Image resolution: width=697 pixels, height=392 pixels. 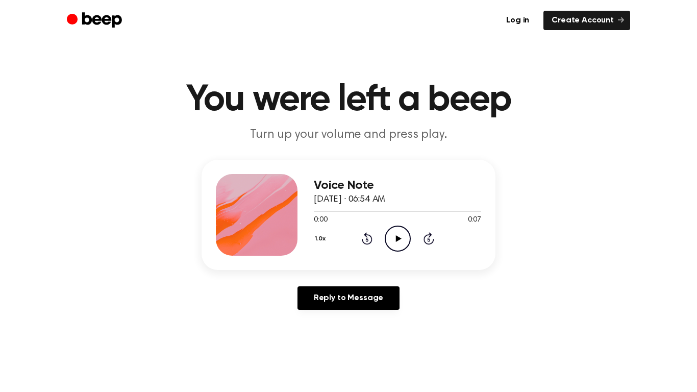 What do you see at coordinates (475, 220) in the screenshot?
I see `span: 0:07` at bounding box center [475, 220].